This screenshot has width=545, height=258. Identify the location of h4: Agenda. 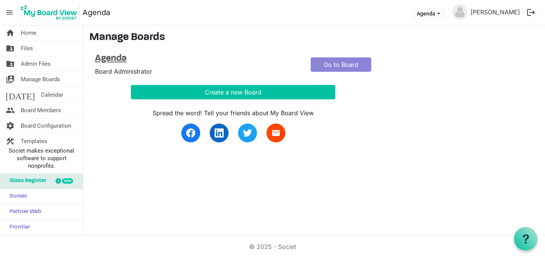
(197, 59).